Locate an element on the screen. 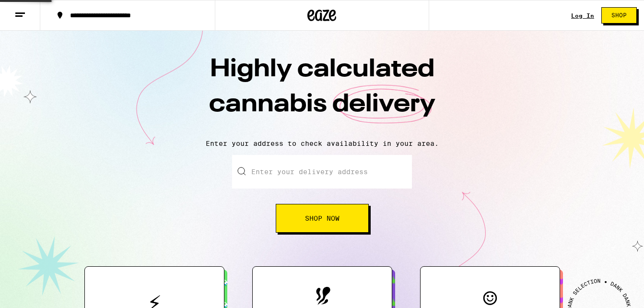  a: Log In is located at coordinates (583, 15).